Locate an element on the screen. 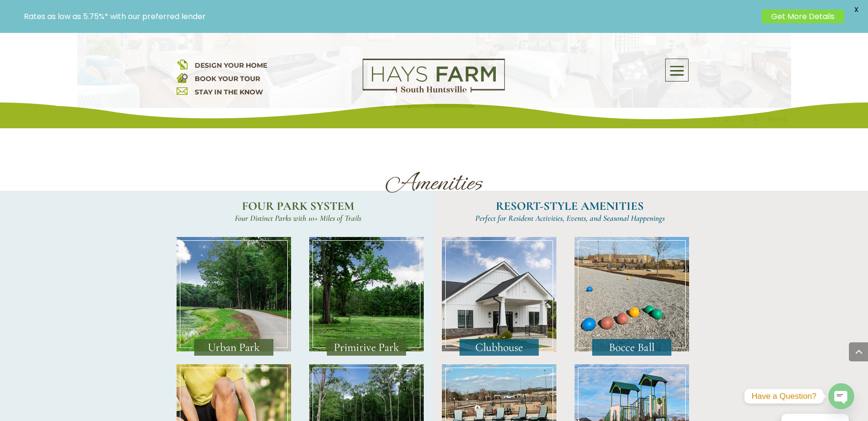  img: Logo is located at coordinates (434, 75).